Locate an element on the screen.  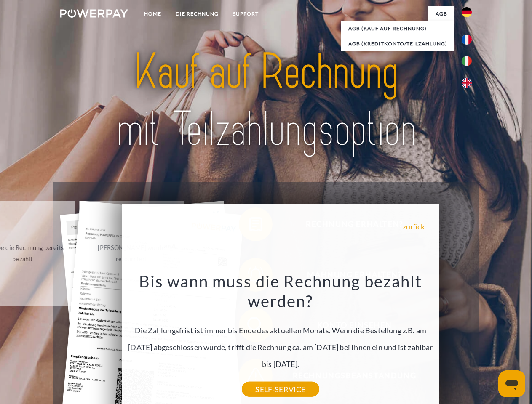
img: de is located at coordinates (467, 12).